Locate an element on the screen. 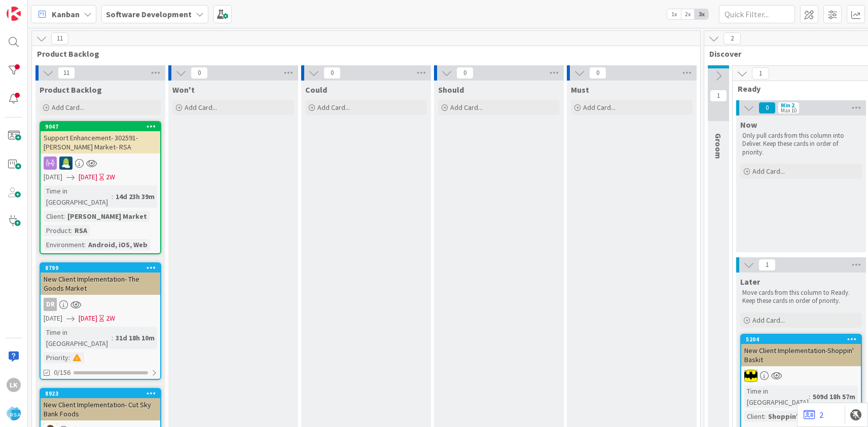 The image size is (868, 427). div: Priority is located at coordinates (56, 358).